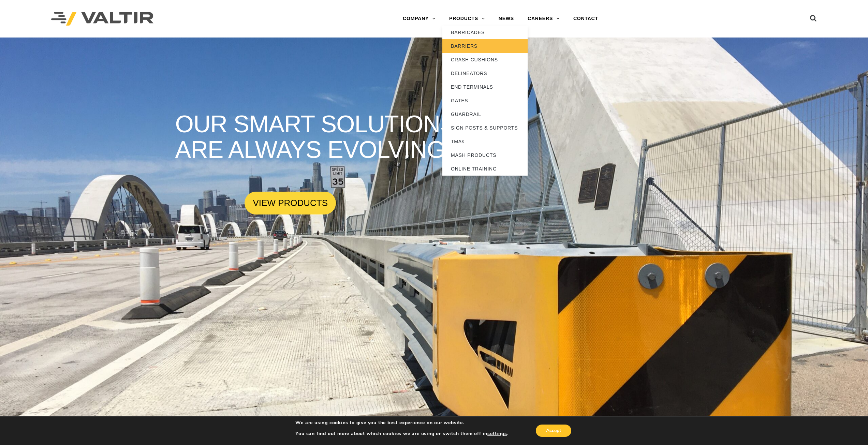  I want to click on a: ONLINE TRAINING, so click(485, 169).